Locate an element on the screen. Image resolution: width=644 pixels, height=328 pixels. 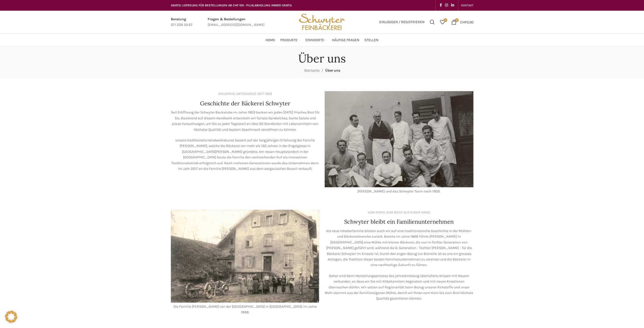
a: 0 CHF0.00 is located at coordinates (462, 22).